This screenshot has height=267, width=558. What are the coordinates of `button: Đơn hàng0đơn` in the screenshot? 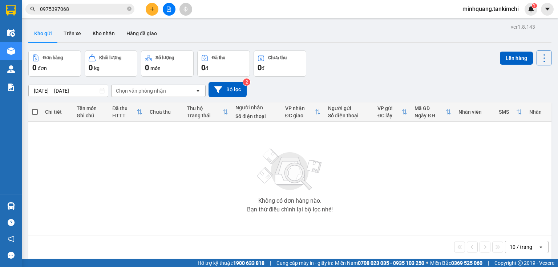 It's located at (55, 64).